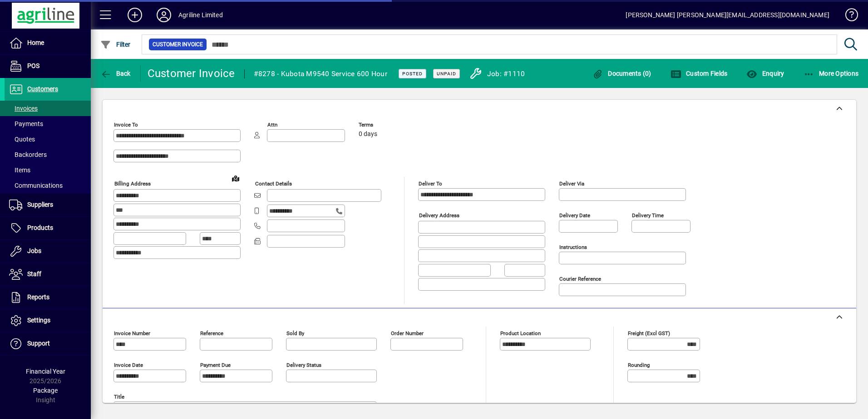  What do you see at coordinates (47, 170) in the screenshot?
I see `a: Items` at bounding box center [47, 170].